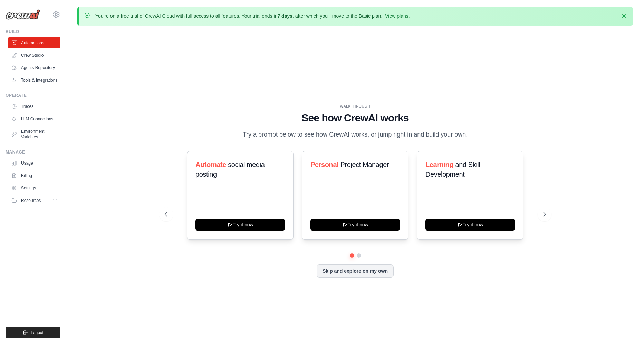 Image resolution: width=644 pixels, height=344 pixels. Describe the element at coordinates (34, 80) in the screenshot. I see `a: Tools & Integrations` at that location.